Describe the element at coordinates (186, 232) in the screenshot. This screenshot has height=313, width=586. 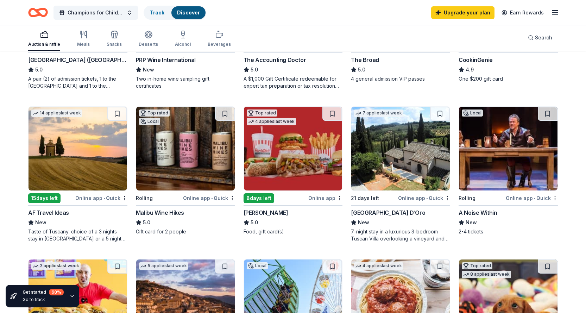
I see `div: Gift card for 2 people` at that location.